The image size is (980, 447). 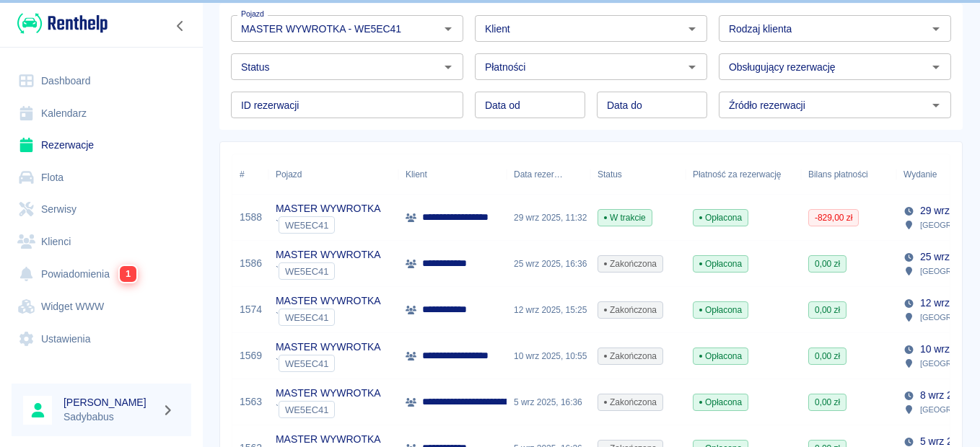 What do you see at coordinates (101, 81) in the screenshot?
I see `a: Dashboard` at bounding box center [101, 81].